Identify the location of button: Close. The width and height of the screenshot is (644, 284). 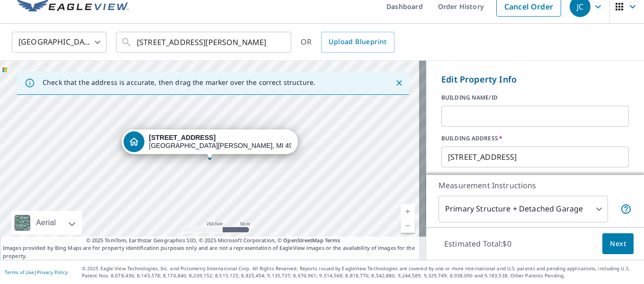
(399, 83).